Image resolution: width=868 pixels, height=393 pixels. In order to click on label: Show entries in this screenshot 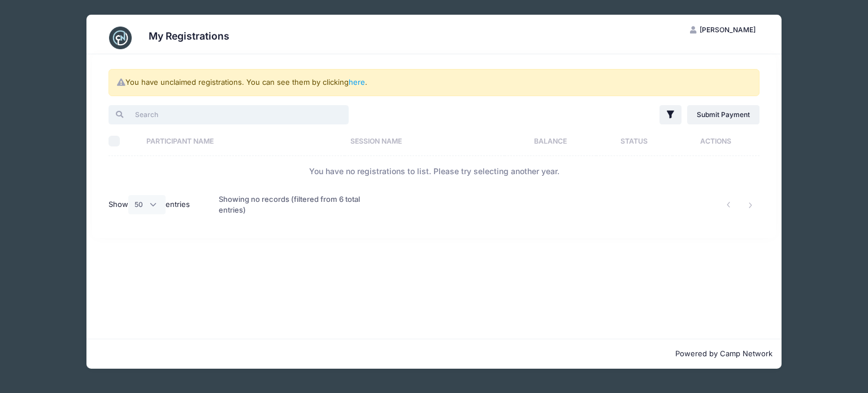, I will do `click(149, 205)`.